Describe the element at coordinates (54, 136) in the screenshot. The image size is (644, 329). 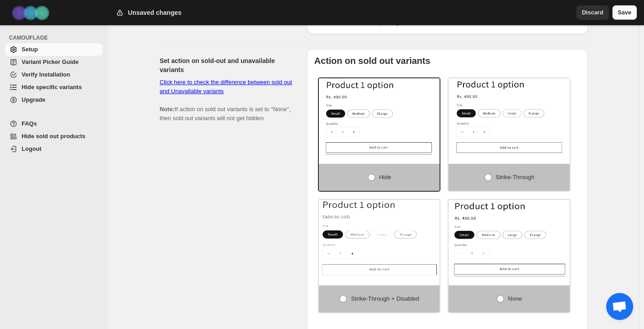
I see `a: Hide sold out products` at that location.